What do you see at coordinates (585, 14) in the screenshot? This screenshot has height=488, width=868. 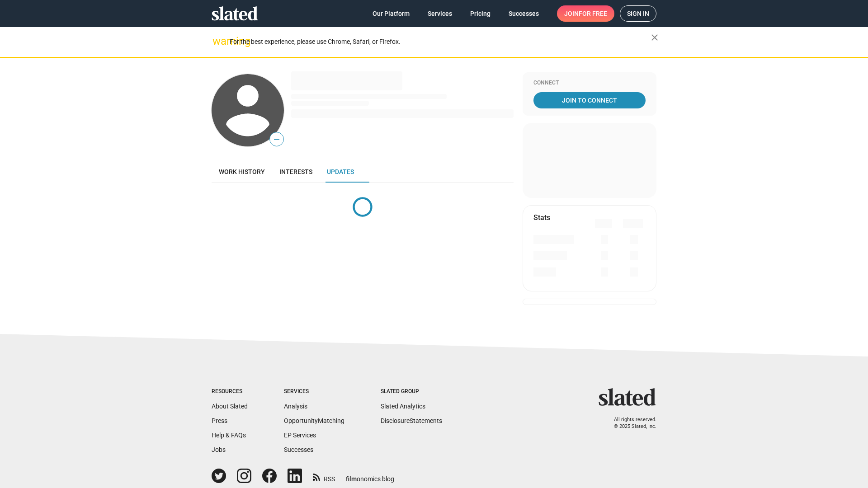 I see `a: Joinfor free` at bounding box center [585, 14].